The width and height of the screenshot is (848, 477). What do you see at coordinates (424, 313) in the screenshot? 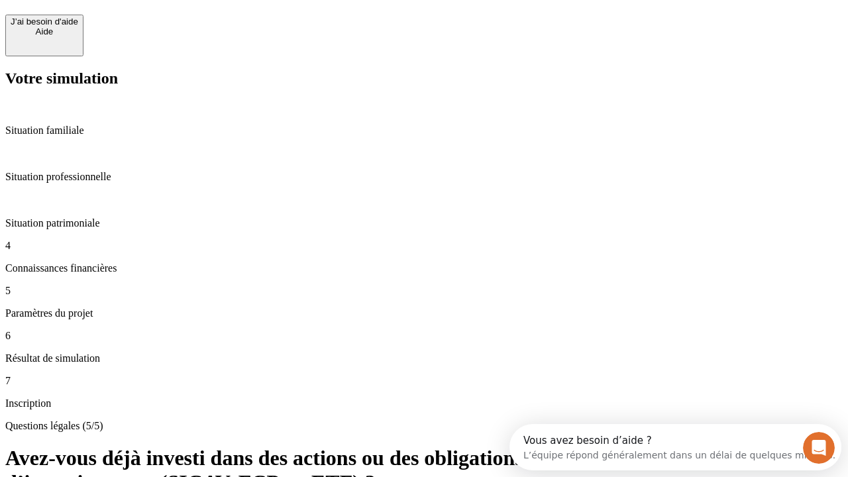
I see `p: Paramètres du projet` at bounding box center [424, 313].